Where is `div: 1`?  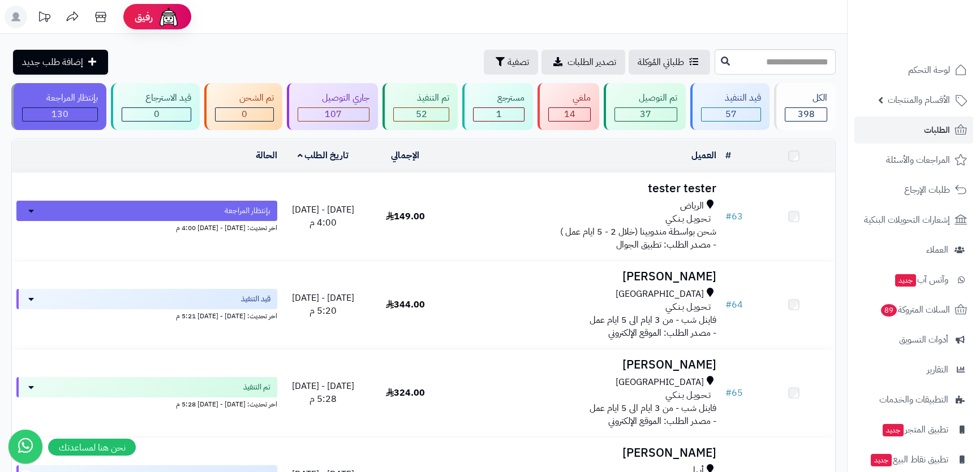
div: 1 is located at coordinates (498, 114).